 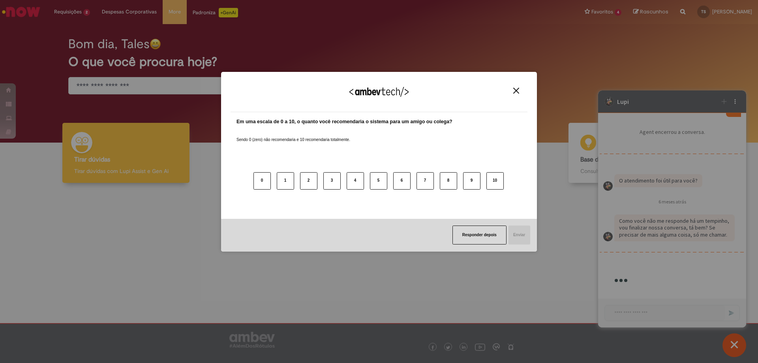 I want to click on button: 9, so click(x=472, y=181).